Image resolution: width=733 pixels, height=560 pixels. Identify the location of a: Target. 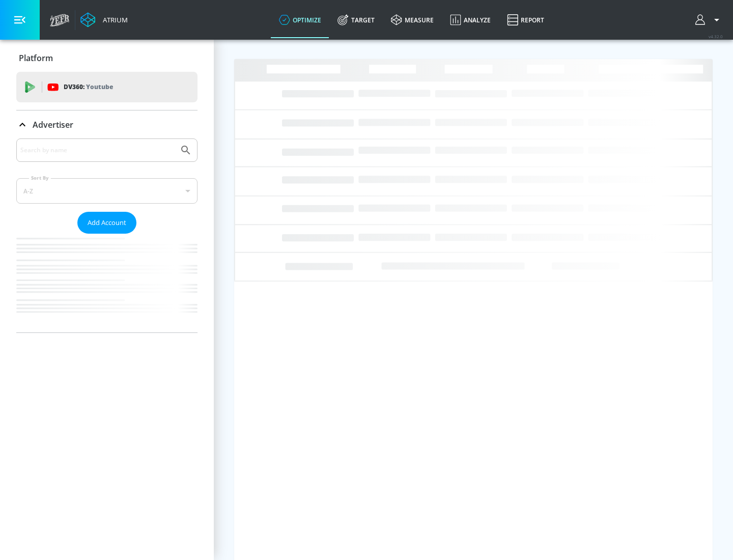
(356, 20).